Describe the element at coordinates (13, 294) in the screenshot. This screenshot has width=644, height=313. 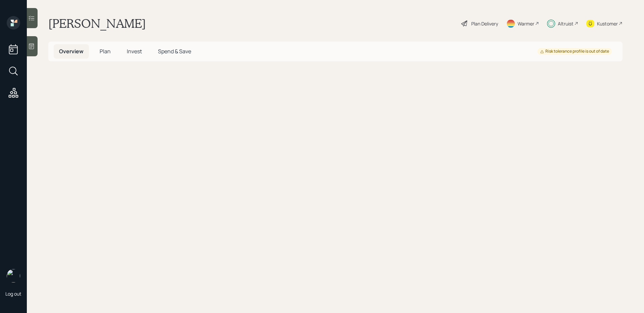
I see `div: Log out` at that location.